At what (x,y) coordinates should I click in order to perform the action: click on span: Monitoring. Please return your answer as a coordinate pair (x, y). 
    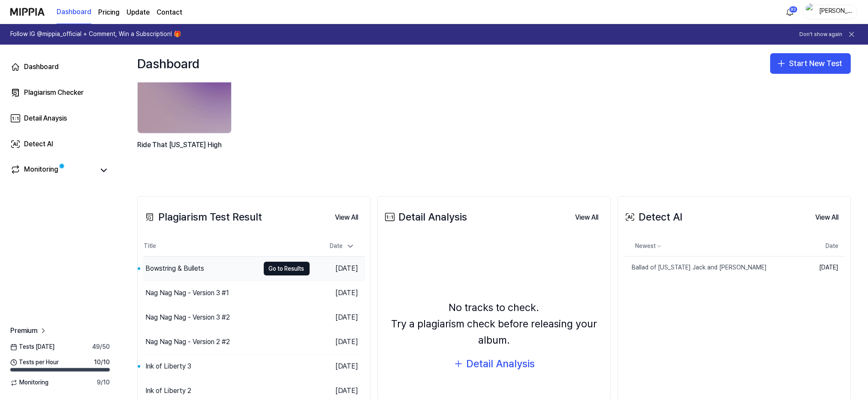
    Looking at the image, I should click on (29, 382).